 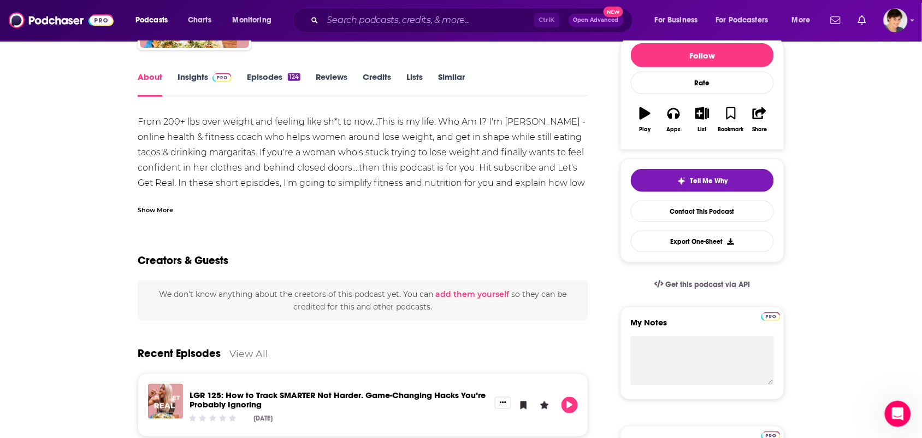 I want to click on span: New, so click(x=614, y=11).